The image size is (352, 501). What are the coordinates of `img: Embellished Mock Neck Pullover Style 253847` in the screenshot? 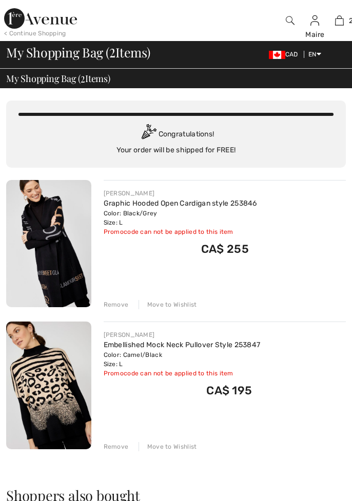 It's located at (49, 385).